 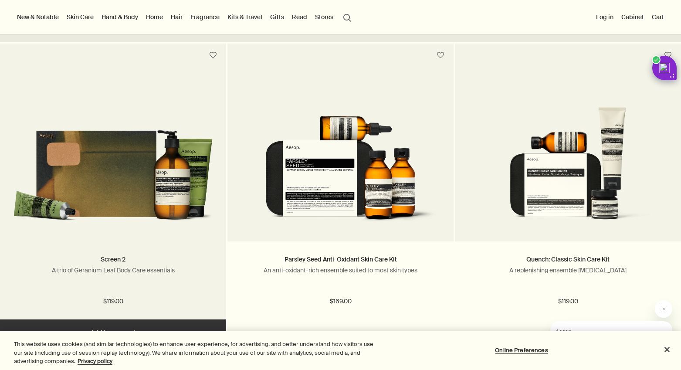 I want to click on img: Kit container along with three Parsley Seed products, so click(x=340, y=167).